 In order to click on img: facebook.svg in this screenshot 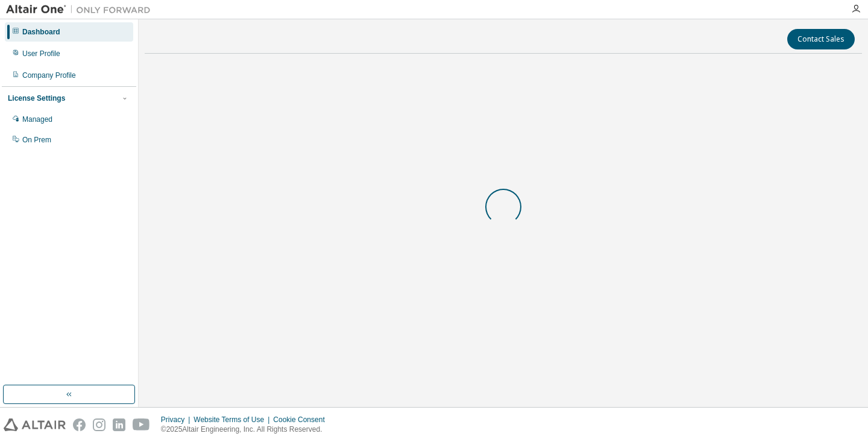, I will do `click(79, 424)`.